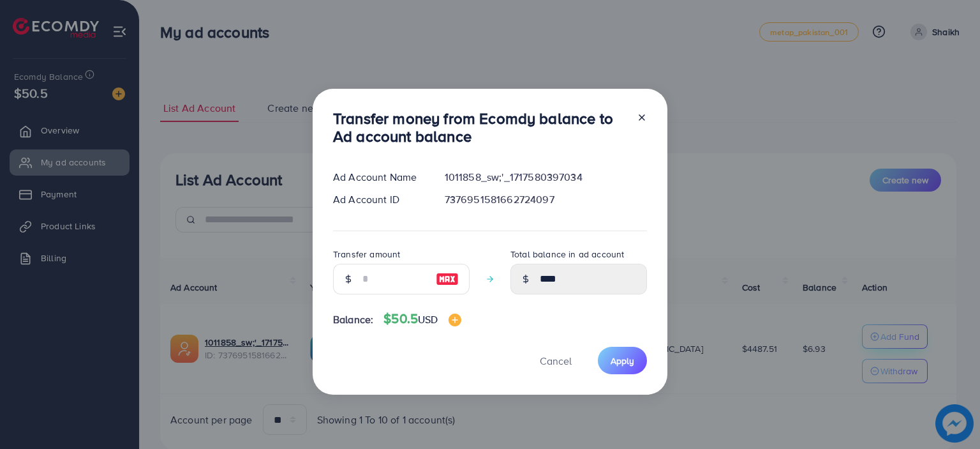  What do you see at coordinates (556, 360) in the screenshot?
I see `button: Cancel` at bounding box center [556, 360].